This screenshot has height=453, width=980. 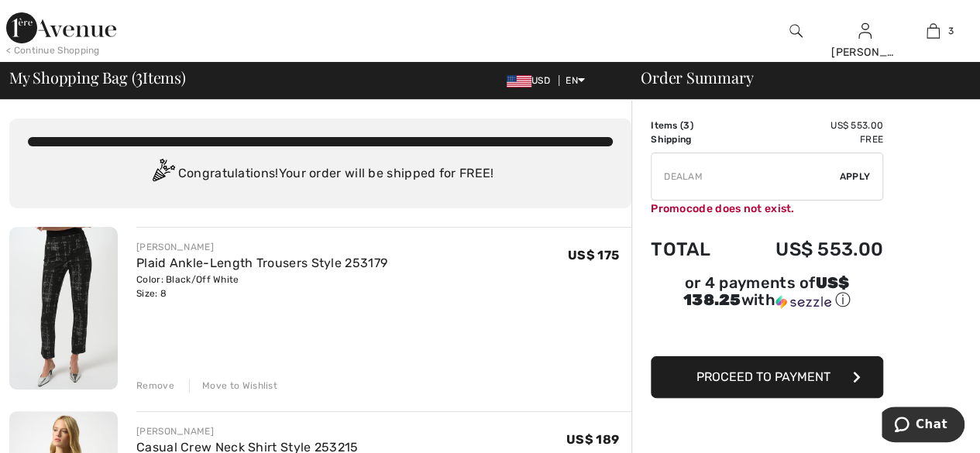 I want to click on div: Order Summary, so click(x=796, y=78).